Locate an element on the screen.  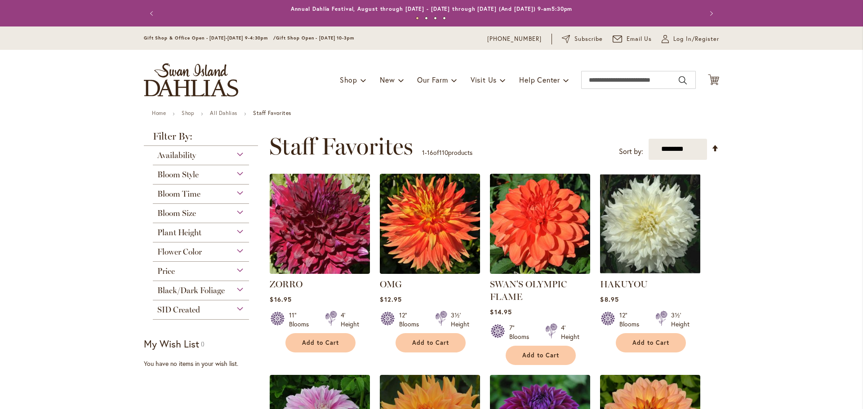
span: SID Created is located at coordinates (178, 310).